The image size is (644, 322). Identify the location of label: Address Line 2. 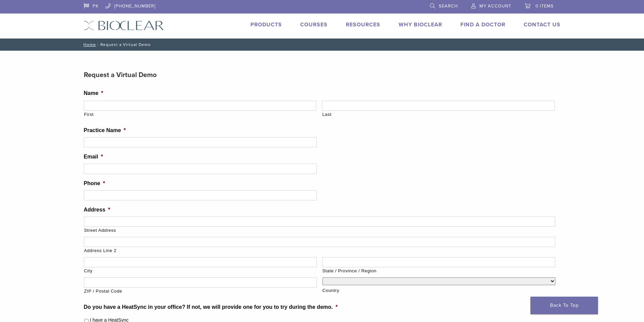
(319, 251).